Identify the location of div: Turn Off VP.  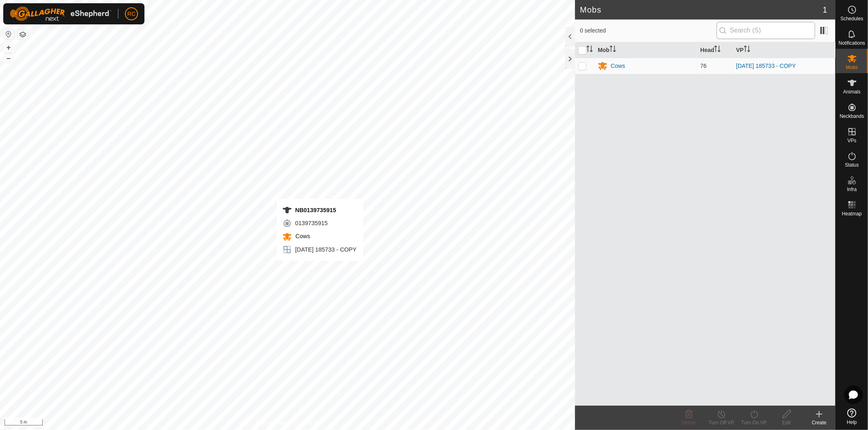
(722, 423).